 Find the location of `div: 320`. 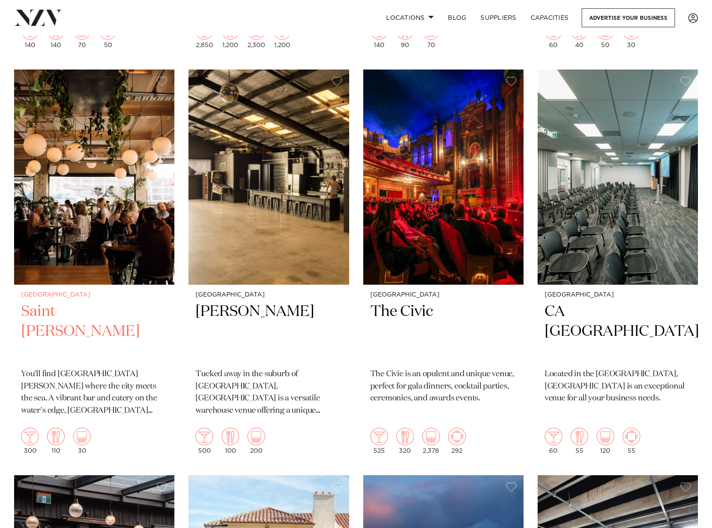

div: 320 is located at coordinates (405, 441).